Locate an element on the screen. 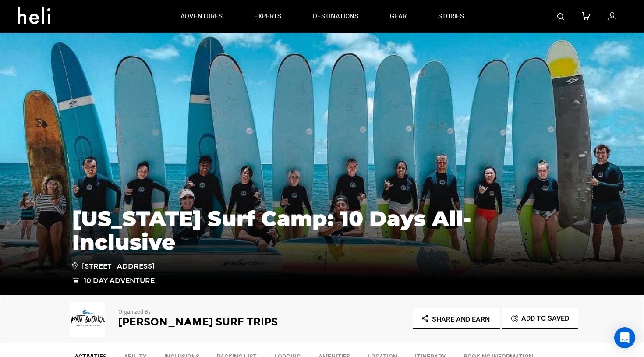  span: 10 Day Adventure is located at coordinates (119, 281).